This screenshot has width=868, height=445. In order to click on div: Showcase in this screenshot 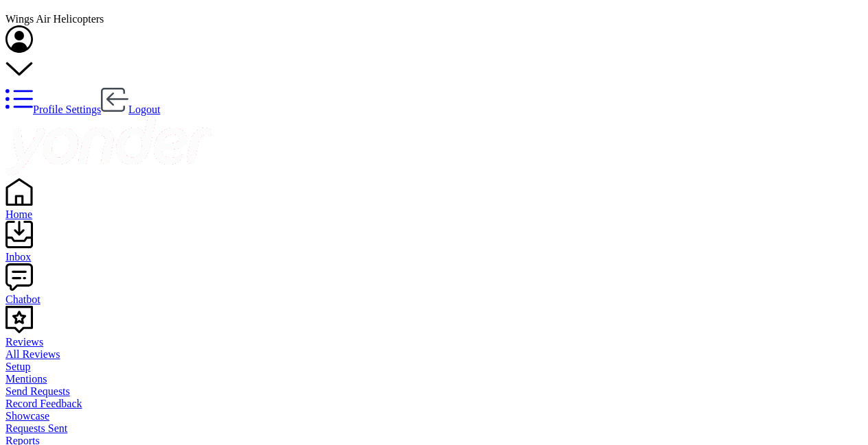, I will do `click(434, 417)`.